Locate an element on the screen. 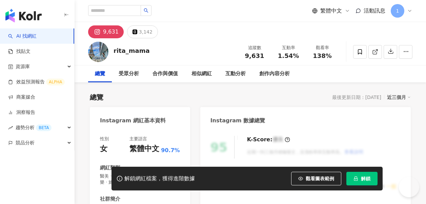  div: 追蹤數 is located at coordinates (254, 48).